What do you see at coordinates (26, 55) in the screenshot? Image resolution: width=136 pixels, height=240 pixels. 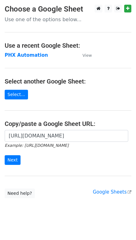 I see `a: PHX Automation` at bounding box center [26, 55].